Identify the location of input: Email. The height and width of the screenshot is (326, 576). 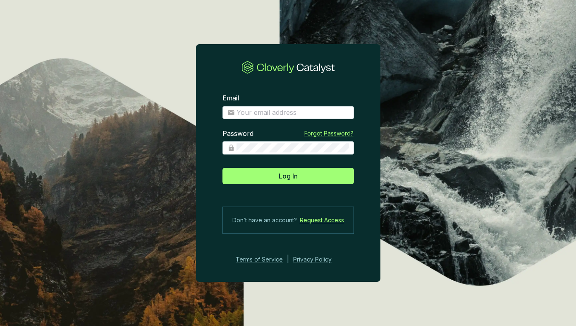
(293, 113).